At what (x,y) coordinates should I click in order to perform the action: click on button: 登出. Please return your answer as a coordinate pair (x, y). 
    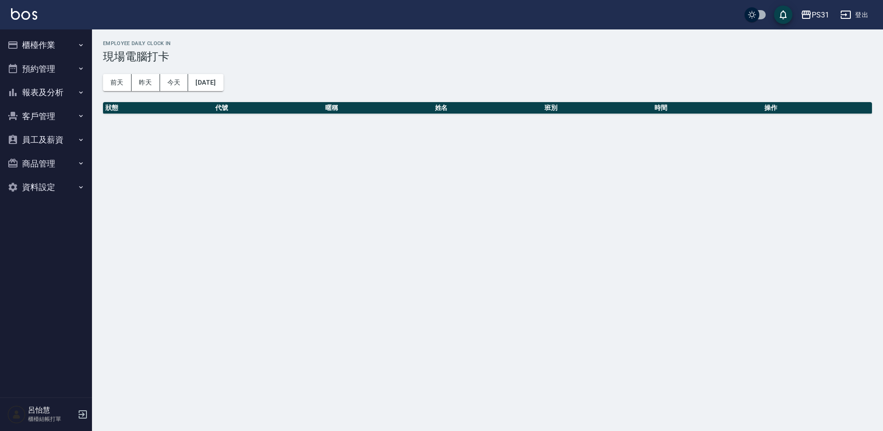
    Looking at the image, I should click on (854, 15).